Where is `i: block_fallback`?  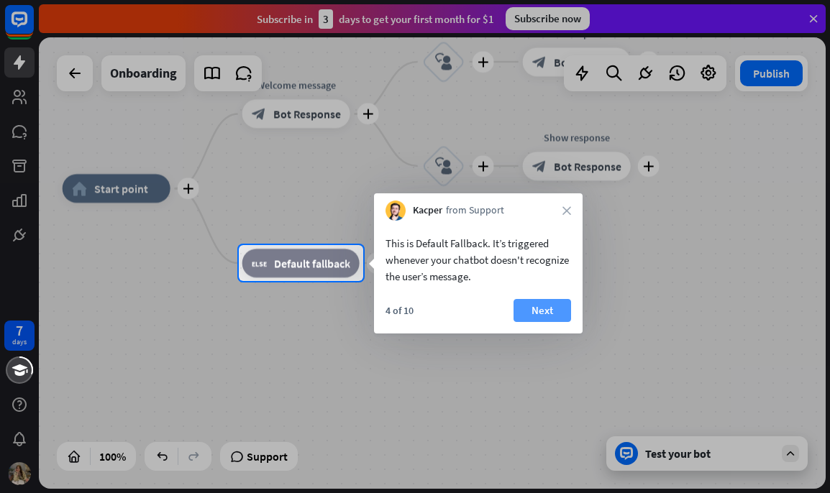 i: block_fallback is located at coordinates (259, 263).